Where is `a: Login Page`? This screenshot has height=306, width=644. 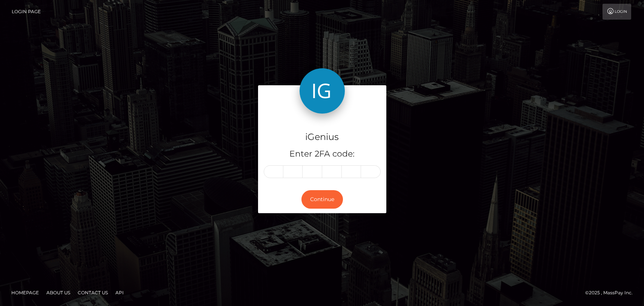 a: Login Page is located at coordinates (26, 11).